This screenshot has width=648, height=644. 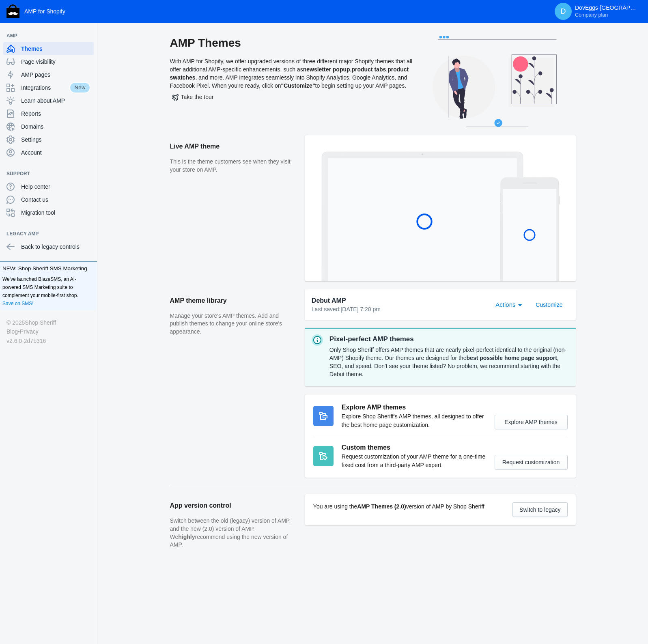 What do you see at coordinates (233, 166) in the screenshot?
I see `p: This is the theme customers see when they visit your store on AMP.` at bounding box center [233, 166].